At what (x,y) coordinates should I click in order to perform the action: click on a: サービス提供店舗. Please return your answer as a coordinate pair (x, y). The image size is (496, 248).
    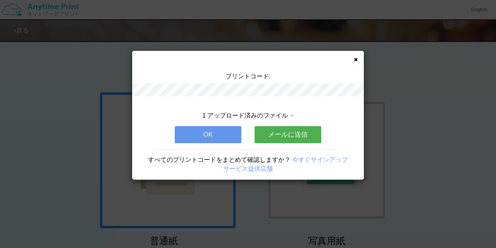
    Looking at the image, I should click on (248, 168).